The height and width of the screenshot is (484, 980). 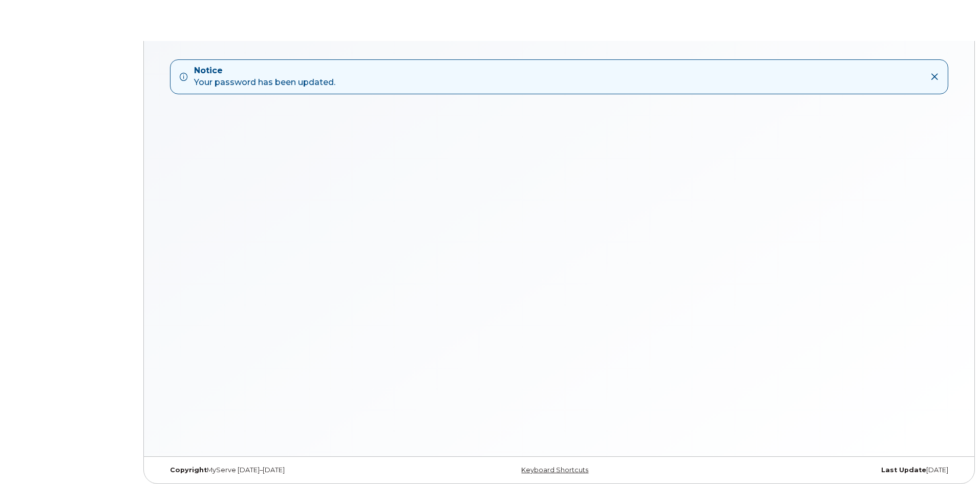 What do you see at coordinates (188, 469) in the screenshot?
I see `strong: Copyright` at bounding box center [188, 469].